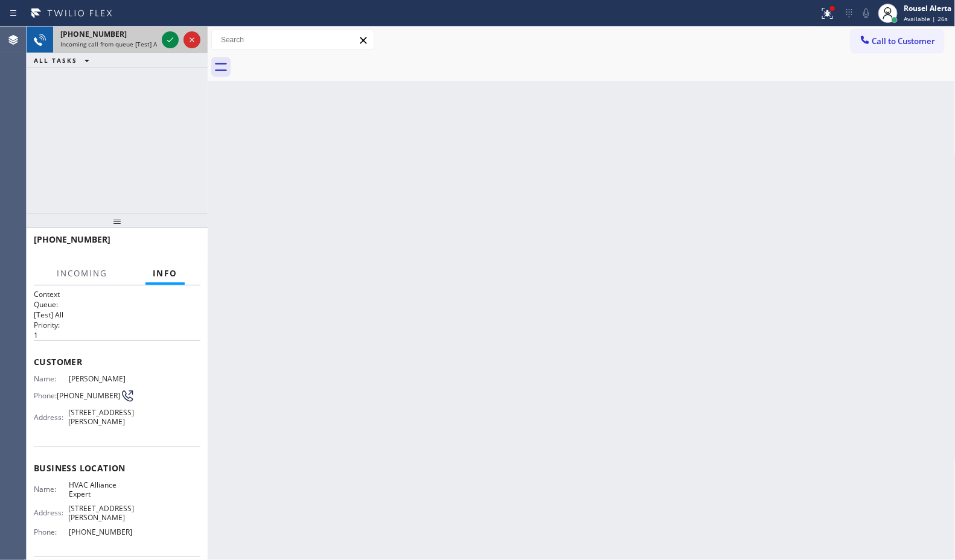 The width and height of the screenshot is (955, 560). Describe the element at coordinates (904, 41) in the screenshot. I see `span: Call to Customer` at that location.